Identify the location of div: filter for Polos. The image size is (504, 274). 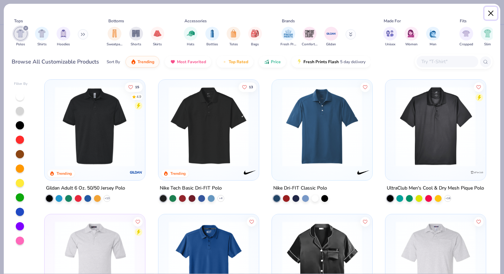
(21, 37).